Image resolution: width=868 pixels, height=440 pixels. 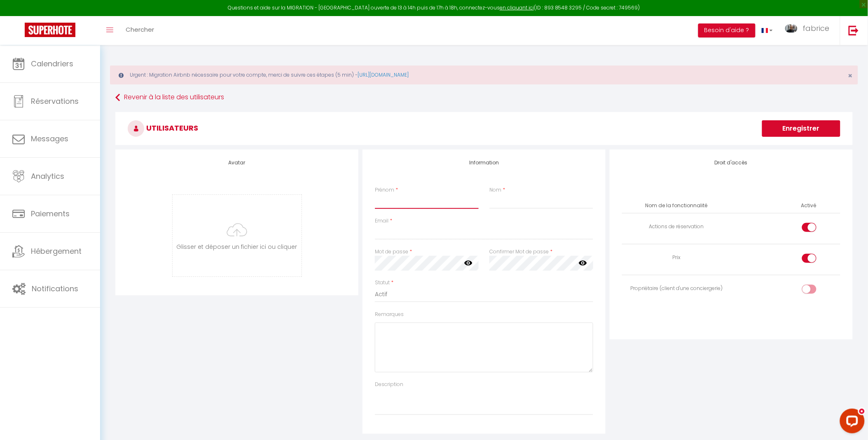 I want to click on button: Open LiveChat chat widget, so click(x=19, y=16).